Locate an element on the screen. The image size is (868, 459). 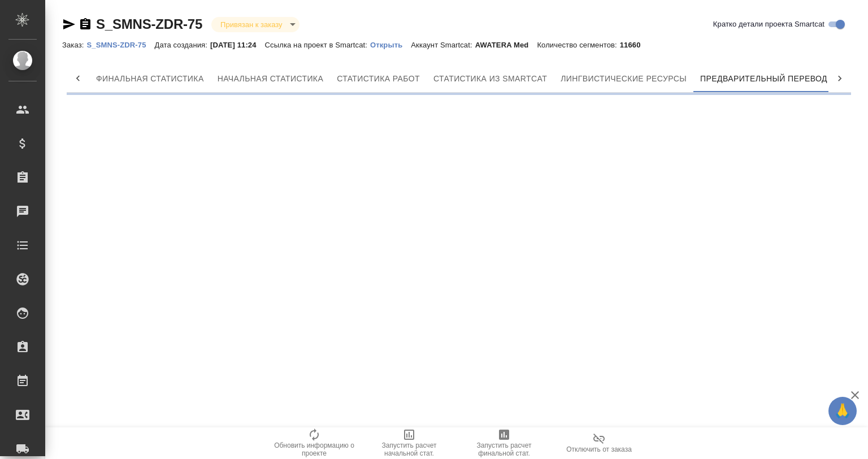
span: Лингвистические ресурсы is located at coordinates (623, 79).